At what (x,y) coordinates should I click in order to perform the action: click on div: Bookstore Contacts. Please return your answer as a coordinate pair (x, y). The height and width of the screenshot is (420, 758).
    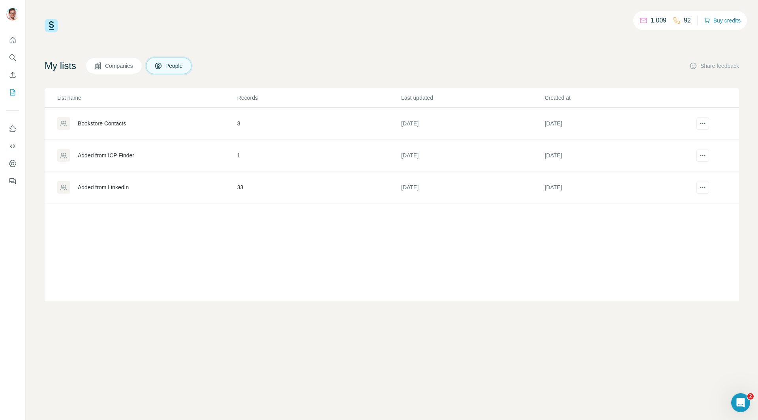
    Looking at the image, I should click on (102, 124).